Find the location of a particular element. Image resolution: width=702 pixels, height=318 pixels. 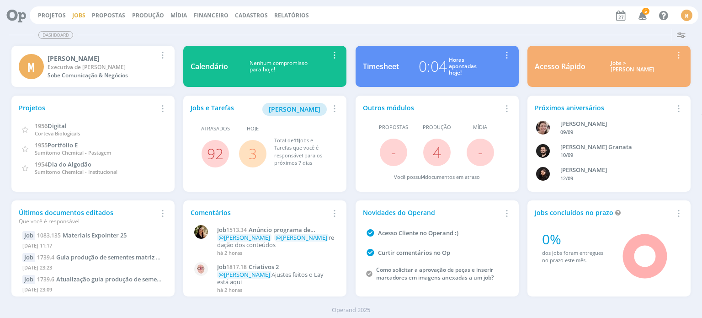

div: Comentários is located at coordinates (260, 212).